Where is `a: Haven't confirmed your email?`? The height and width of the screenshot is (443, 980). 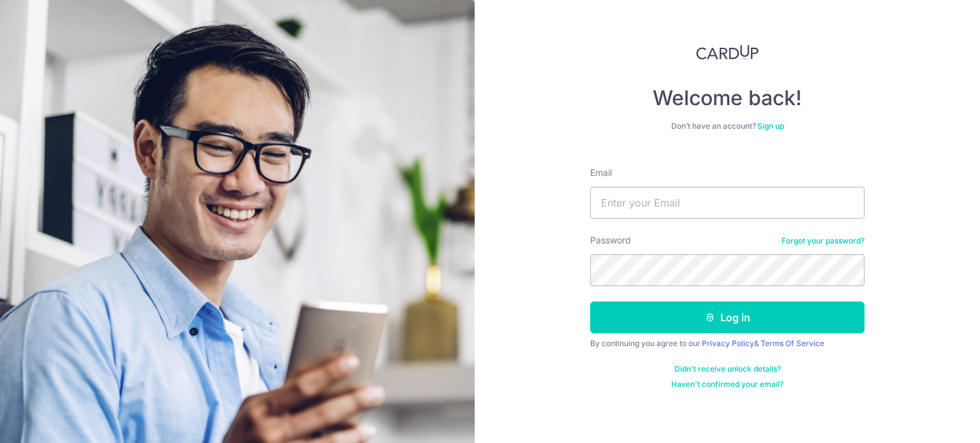
a: Haven't confirmed your email? is located at coordinates (727, 385).